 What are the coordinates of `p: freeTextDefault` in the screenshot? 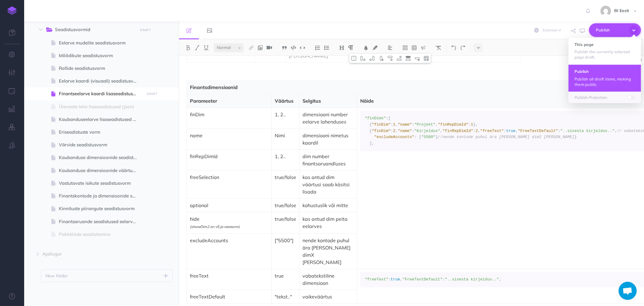 It's located at (229, 297).